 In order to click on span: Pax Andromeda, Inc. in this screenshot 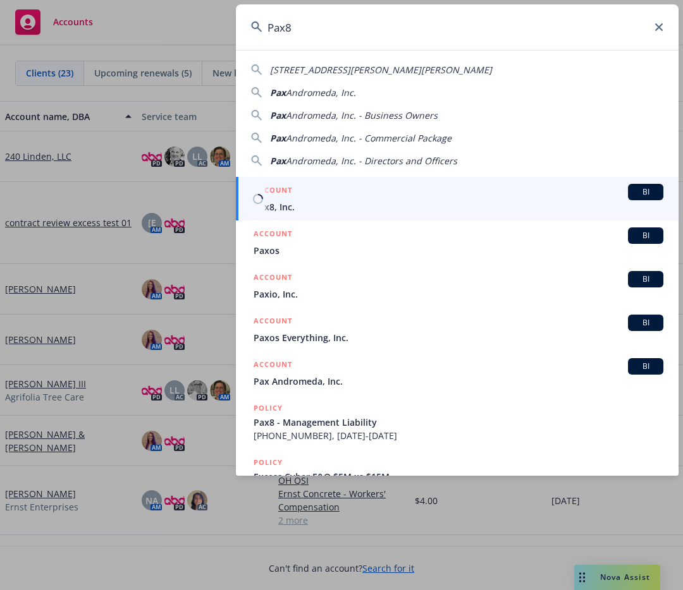, I will do `click(458, 381)`.